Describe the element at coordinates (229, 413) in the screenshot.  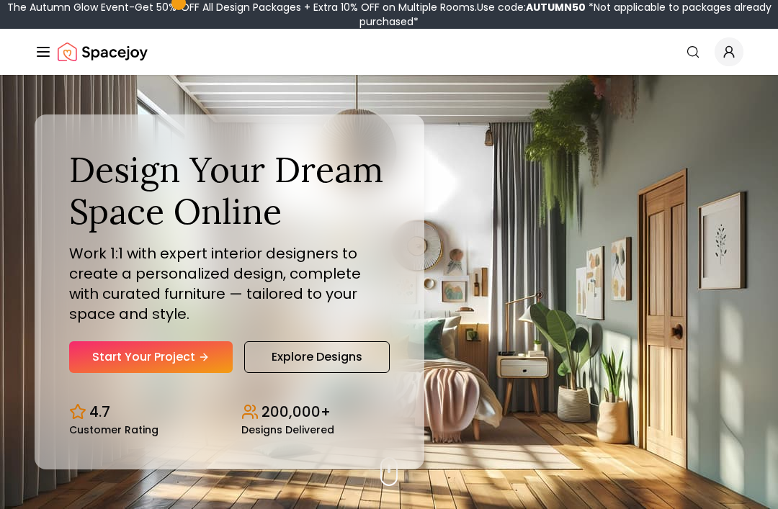
I see `div: Design stats` at that location.